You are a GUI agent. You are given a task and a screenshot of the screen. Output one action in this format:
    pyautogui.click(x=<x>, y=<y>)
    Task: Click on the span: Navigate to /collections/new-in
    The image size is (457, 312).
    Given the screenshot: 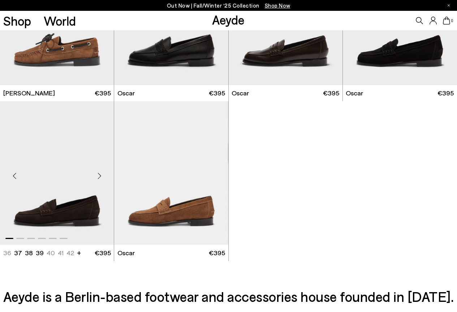 What is the action you would take?
    pyautogui.click(x=277, y=5)
    